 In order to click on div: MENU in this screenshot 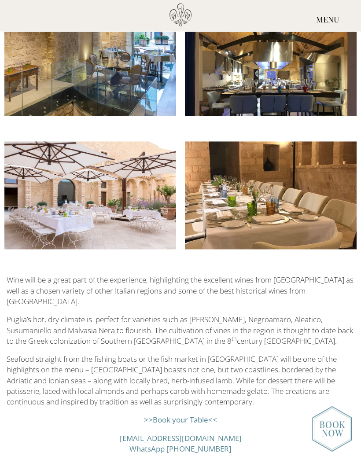, I will do `click(327, 20)`.